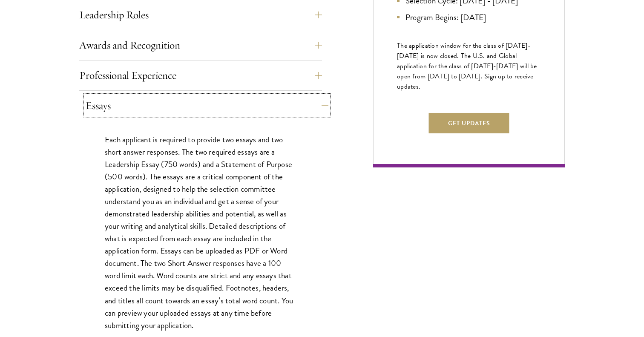  Describe the element at coordinates (207, 106) in the screenshot. I see `button: Essays` at that location.